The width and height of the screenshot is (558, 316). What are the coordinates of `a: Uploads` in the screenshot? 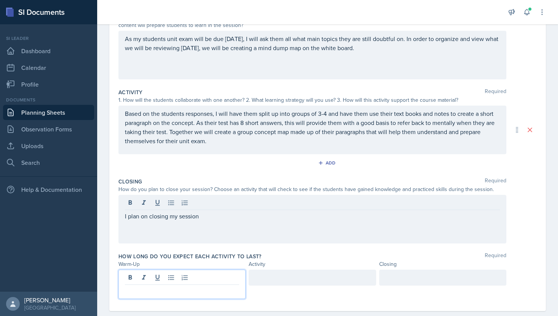 It's located at (49, 146).